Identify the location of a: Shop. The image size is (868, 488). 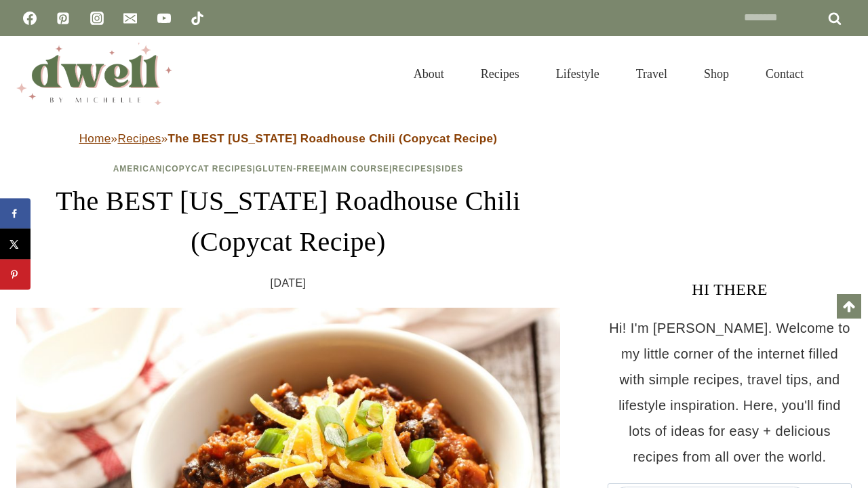
(716, 74).